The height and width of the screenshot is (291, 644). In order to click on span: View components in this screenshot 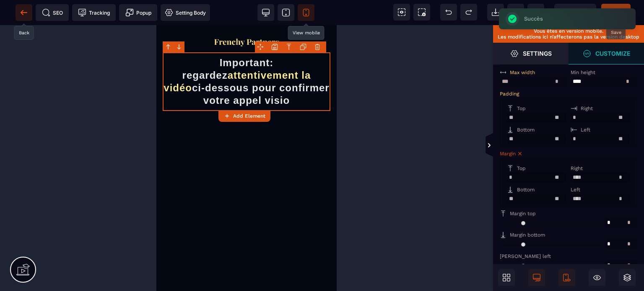, I will do `click(402, 12)`.